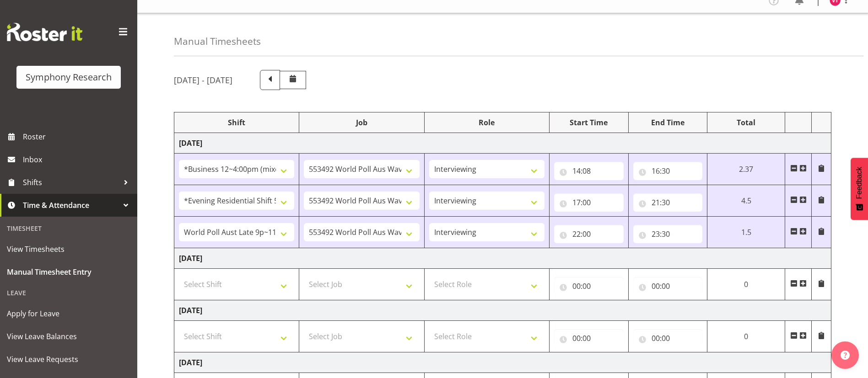 The image size is (868, 378). What do you see at coordinates (69, 77) in the screenshot?
I see `div: Symphony Research` at bounding box center [69, 77].